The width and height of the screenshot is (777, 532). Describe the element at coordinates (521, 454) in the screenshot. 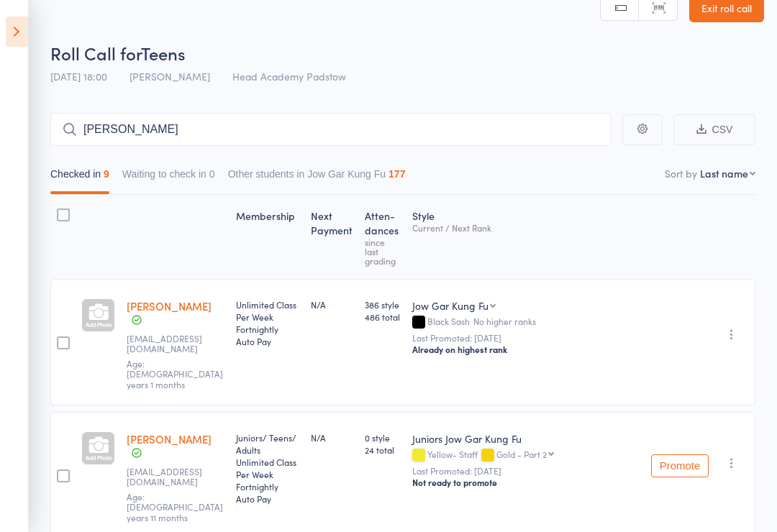

I see `div: Gold - Part 2` at that location.